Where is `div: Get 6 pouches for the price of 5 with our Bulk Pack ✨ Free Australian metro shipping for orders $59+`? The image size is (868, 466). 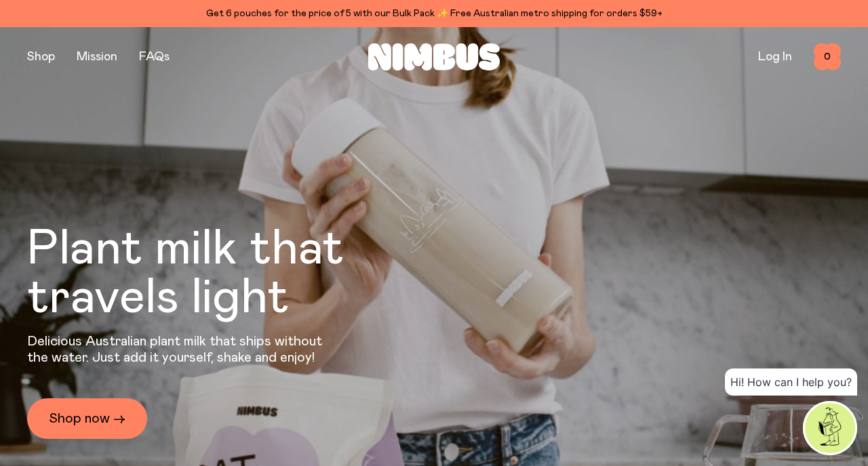 div: Get 6 pouches for the price of 5 with our Bulk Pack ✨ Free Australian metro shipping for orders $59+ is located at coordinates (434, 14).